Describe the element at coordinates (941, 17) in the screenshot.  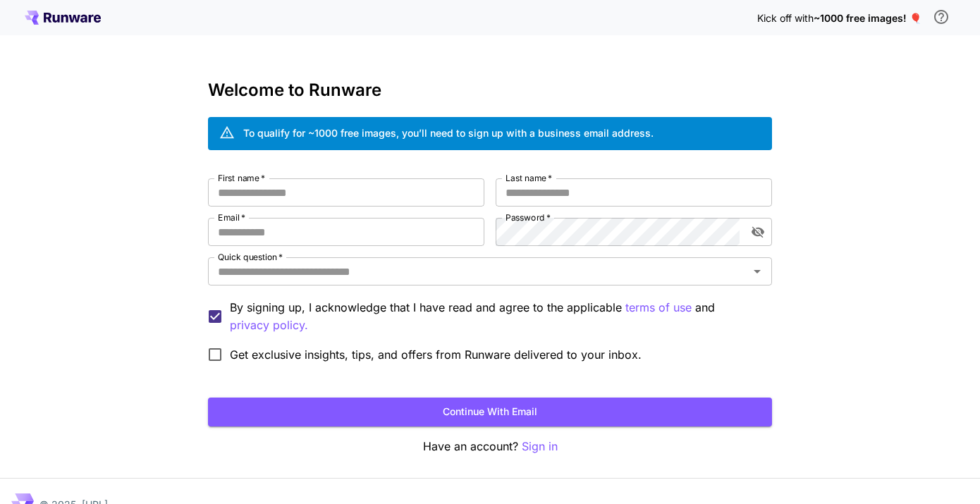
I see `button: In order to qualify for free credit, you need to sign up with a business email address and click ...` at that location.